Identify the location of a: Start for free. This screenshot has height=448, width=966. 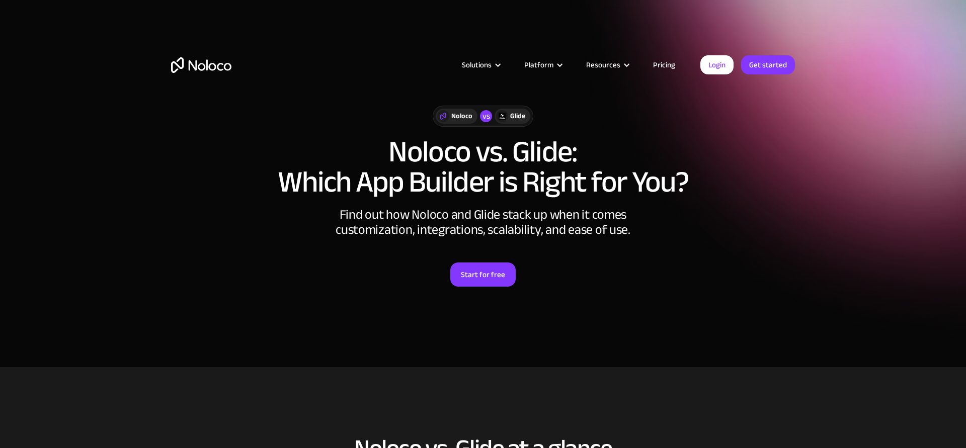
(483, 275).